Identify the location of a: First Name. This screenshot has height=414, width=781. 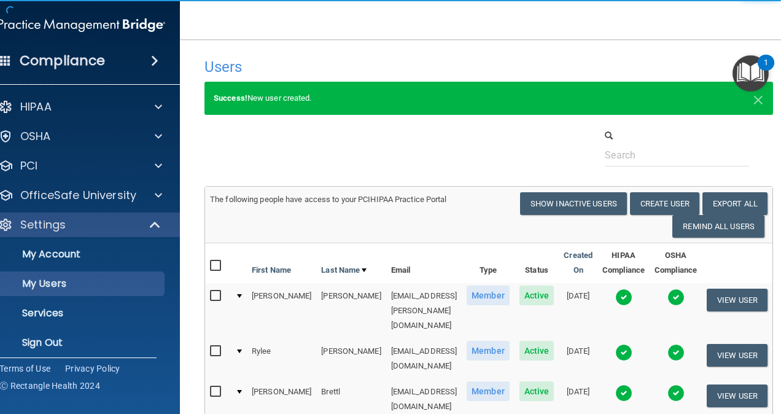
(271, 270).